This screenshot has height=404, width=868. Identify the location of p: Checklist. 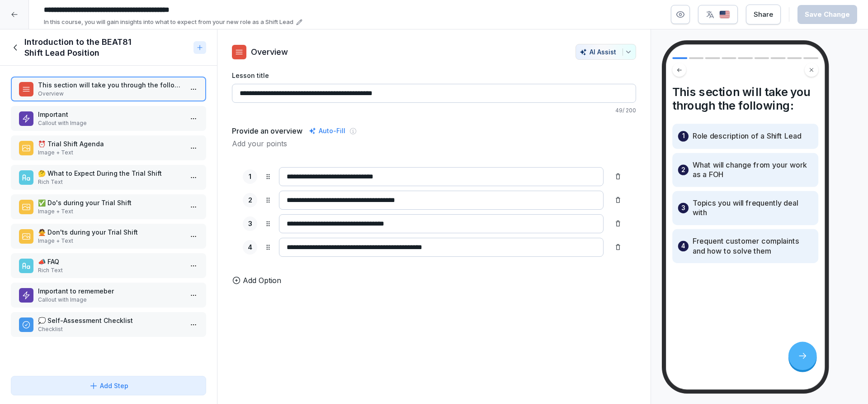
(110, 329).